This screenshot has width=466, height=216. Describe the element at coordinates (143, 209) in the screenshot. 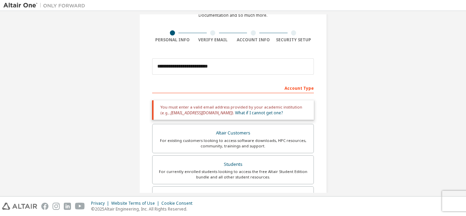

I see `p: © 2025 Altair Engineering, Inc. All Rights Reserved.` at that location.